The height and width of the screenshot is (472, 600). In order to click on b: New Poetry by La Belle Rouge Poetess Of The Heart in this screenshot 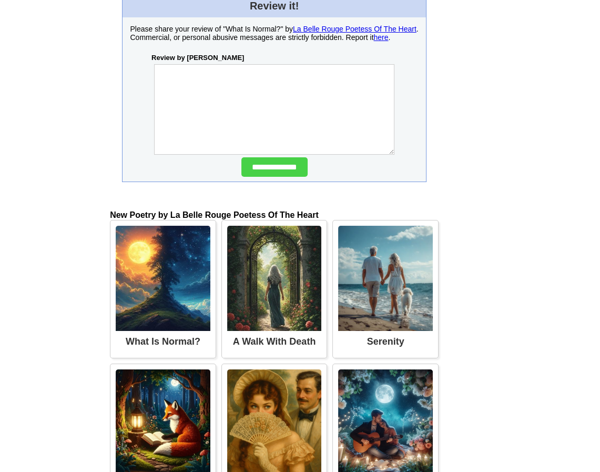, I will do `click(214, 214)`.